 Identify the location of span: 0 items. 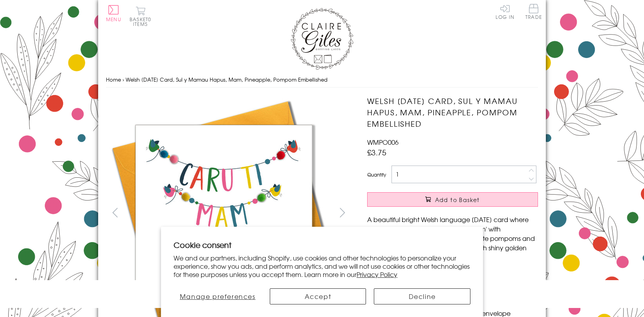
(142, 21).